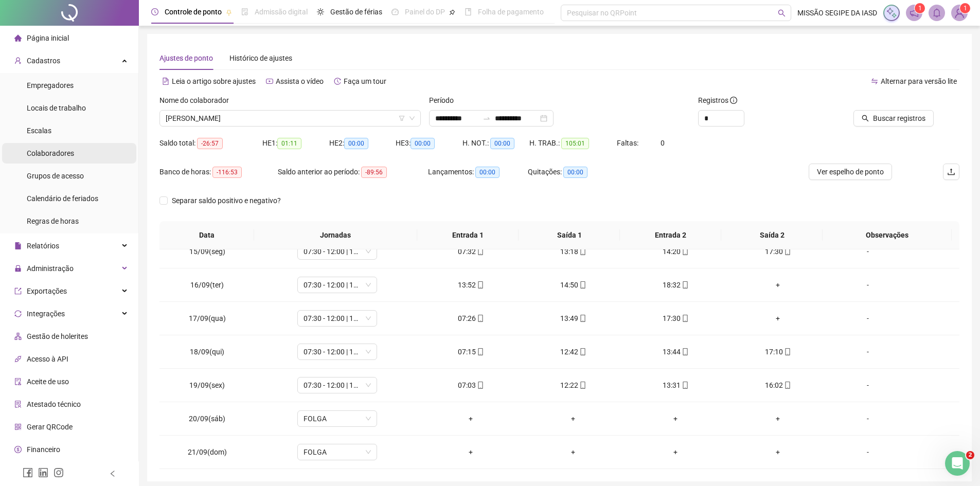 Image resolution: width=980 pixels, height=486 pixels. What do you see at coordinates (207, 252) in the screenshot?
I see `span: 15/09(seg)` at bounding box center [207, 252].